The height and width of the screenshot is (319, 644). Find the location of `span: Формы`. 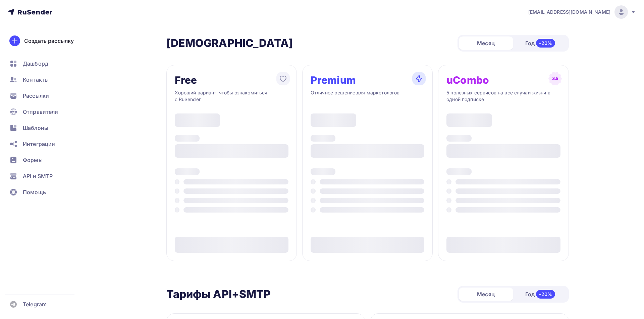

span: Формы is located at coordinates (33, 160).